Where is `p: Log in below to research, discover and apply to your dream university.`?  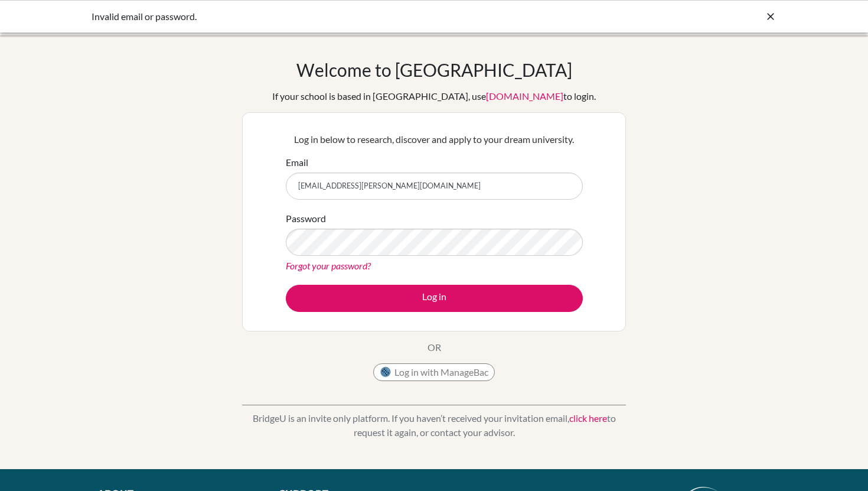
p: Log in below to research, discover and apply to your dream university. is located at coordinates (434, 139).